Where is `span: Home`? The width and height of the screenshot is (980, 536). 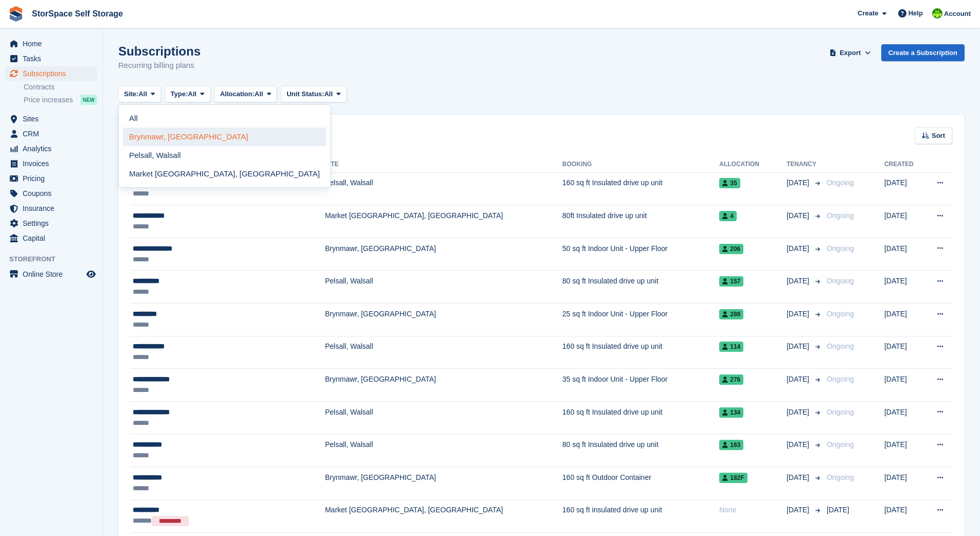
span: Home is located at coordinates (54, 43).